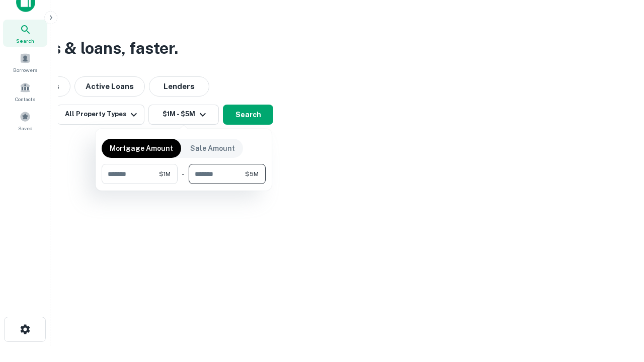  Describe the element at coordinates (212, 149) in the screenshot. I see `p: Sale Amount` at that location.